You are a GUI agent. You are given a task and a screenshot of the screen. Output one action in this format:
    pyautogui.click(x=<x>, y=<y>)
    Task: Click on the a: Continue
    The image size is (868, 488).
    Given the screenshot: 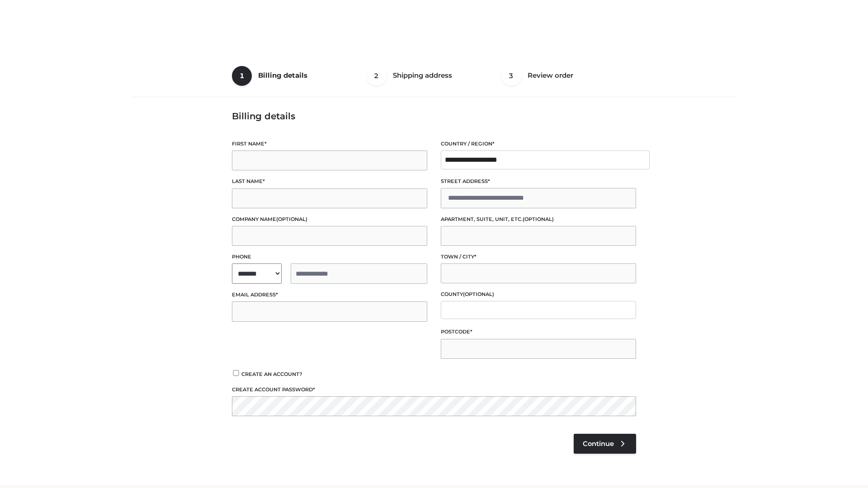 What is the action you would take?
    pyautogui.click(x=605, y=444)
    